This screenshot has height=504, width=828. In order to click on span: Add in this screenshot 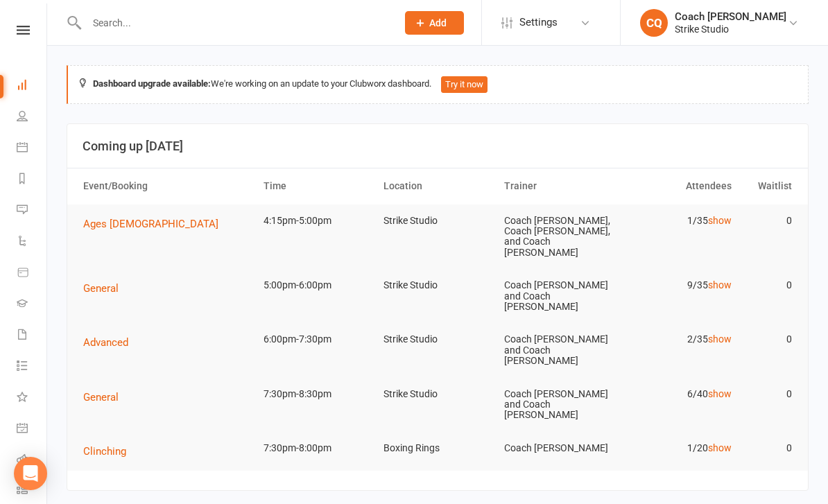, I will do `click(437, 23)`.